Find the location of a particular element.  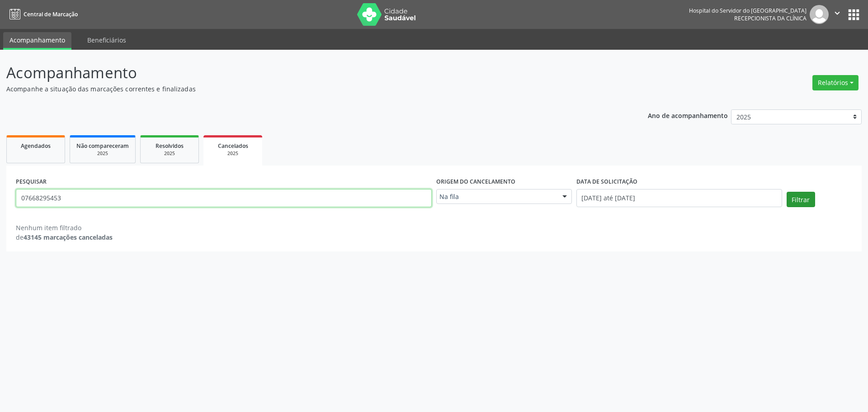

label: PESQUISAR is located at coordinates (31, 182).